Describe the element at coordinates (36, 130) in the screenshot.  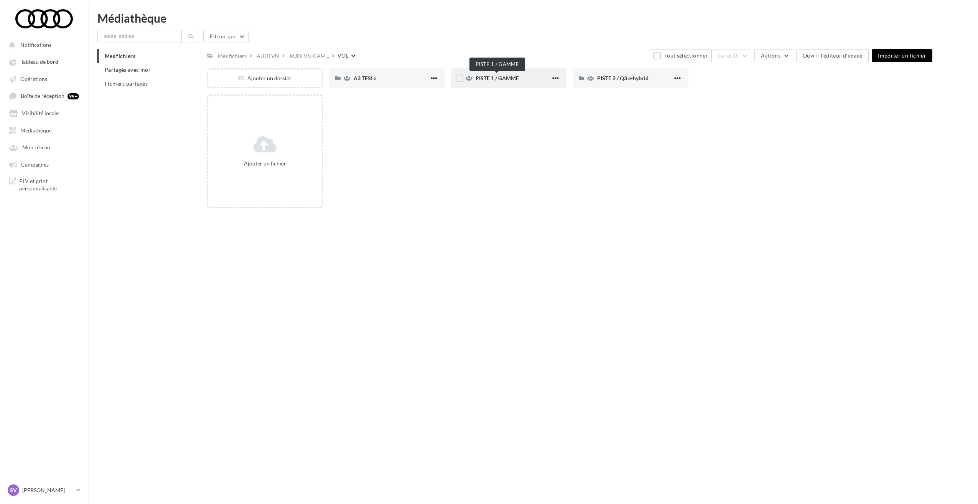
I see `span: Médiathèque` at that location.